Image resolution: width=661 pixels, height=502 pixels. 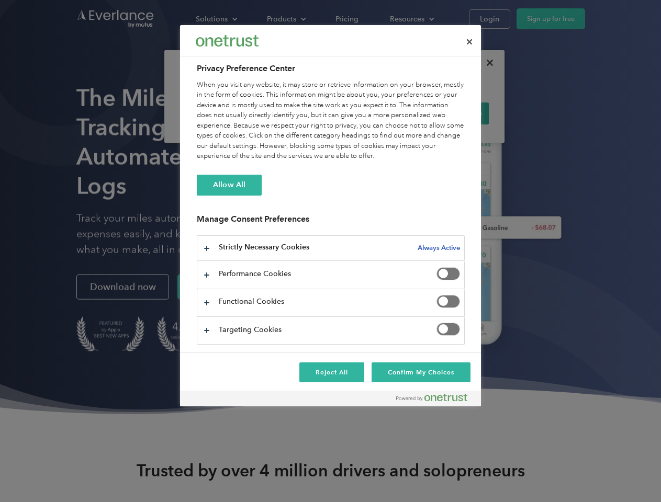 What do you see at coordinates (436, 400) in the screenshot?
I see `a: Powered by OneTrust Opens in a new Tab` at bounding box center [436, 400].